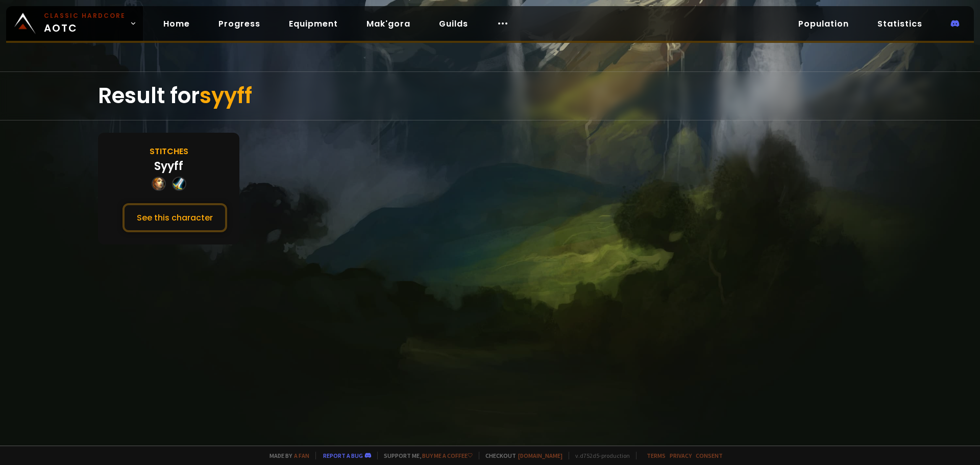 The width and height of the screenshot is (980, 465). I want to click on span: Made by, so click(286, 455).